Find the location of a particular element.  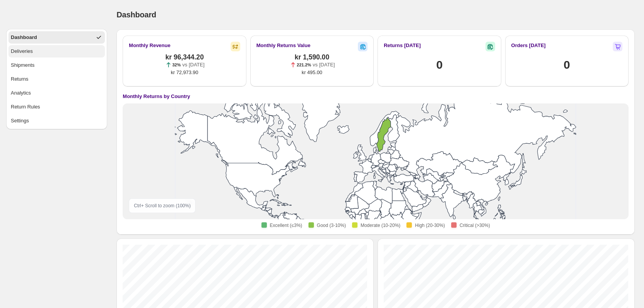

div: Ctrl + Scroll to zoom ( 100 %) is located at coordinates (162, 206).